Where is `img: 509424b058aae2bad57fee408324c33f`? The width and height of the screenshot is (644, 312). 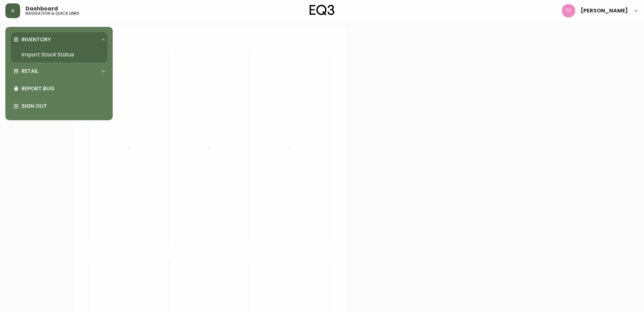 img: 509424b058aae2bad57fee408324c33f is located at coordinates (569, 11).